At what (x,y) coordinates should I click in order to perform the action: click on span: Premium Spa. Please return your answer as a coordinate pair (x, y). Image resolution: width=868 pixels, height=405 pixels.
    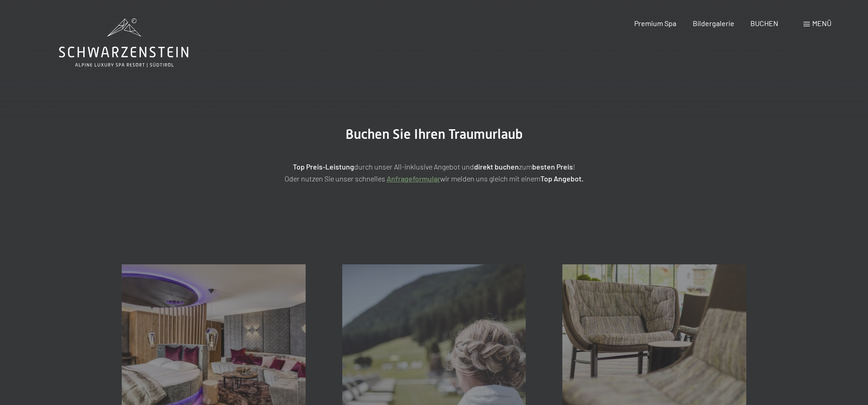
    Looking at the image, I should click on (655, 23).